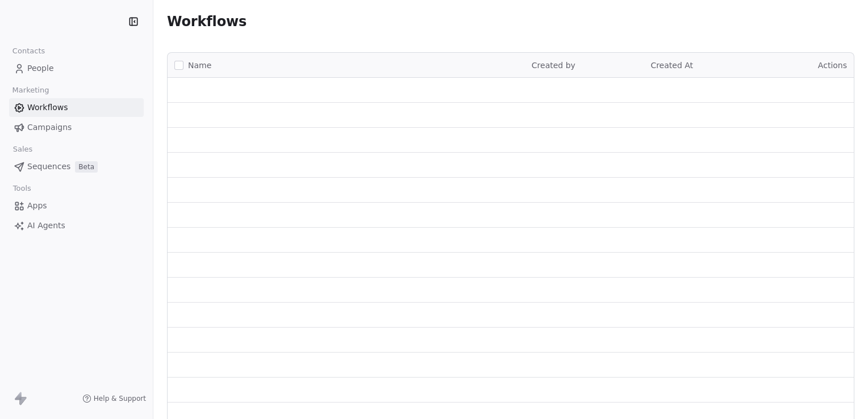 Image resolution: width=868 pixels, height=419 pixels. What do you see at coordinates (553, 66) in the screenshot?
I see `span: Created by` at bounding box center [553, 66].